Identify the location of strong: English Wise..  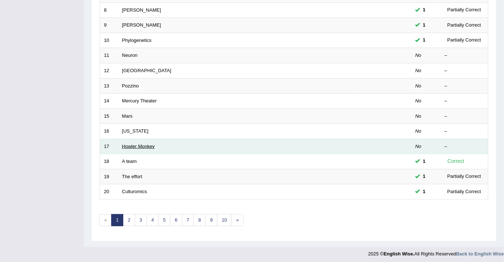
(399, 254).